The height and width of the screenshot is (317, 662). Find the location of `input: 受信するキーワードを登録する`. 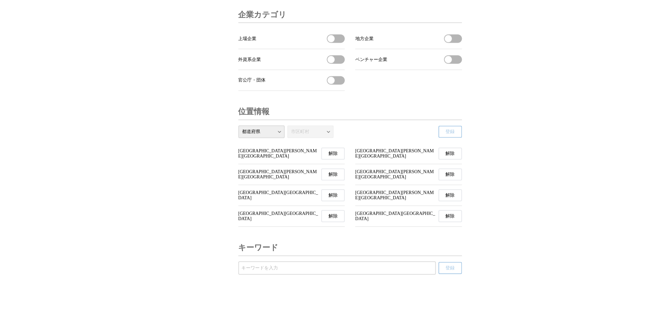

input: 受信するキーワードを登録する is located at coordinates (337, 269).